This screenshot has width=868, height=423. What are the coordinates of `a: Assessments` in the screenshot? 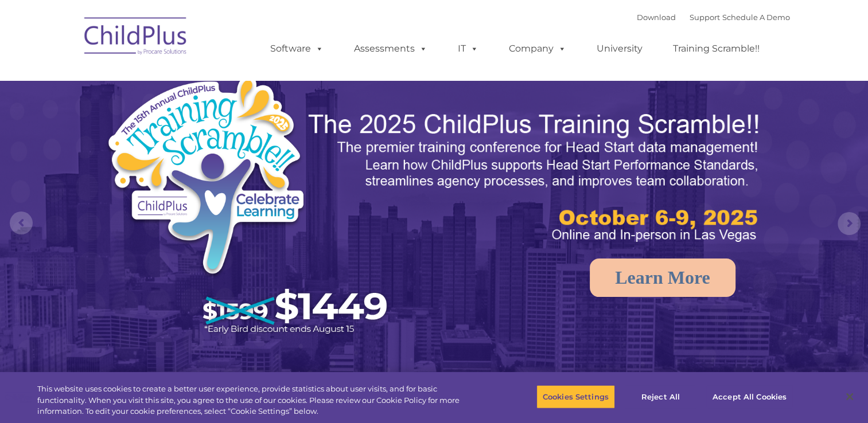 It's located at (391, 49).